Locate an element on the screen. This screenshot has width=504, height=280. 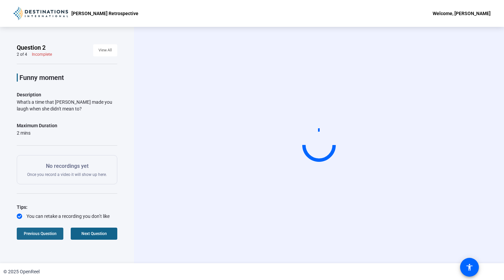
img: OpenReel logo is located at coordinates (41, 13).